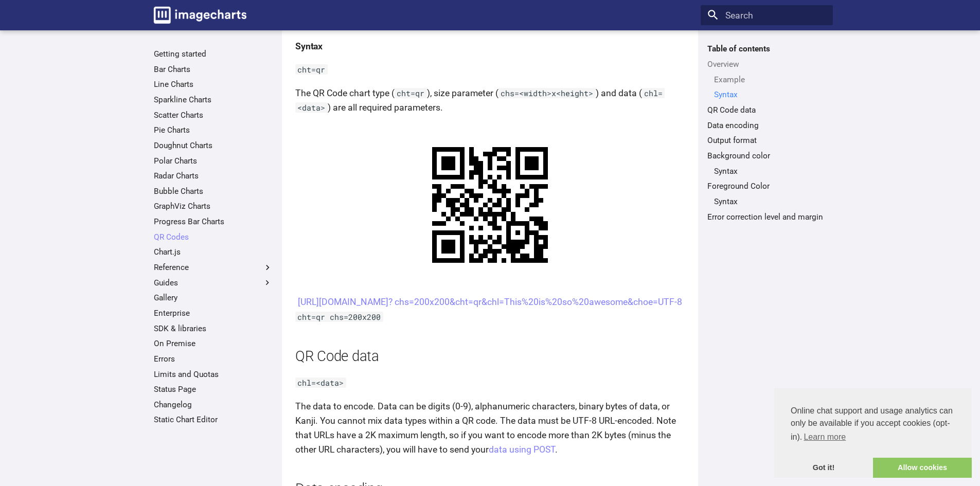 This screenshot has height=486, width=980. I want to click on code: chs=<width>x<height>, so click(547, 93).